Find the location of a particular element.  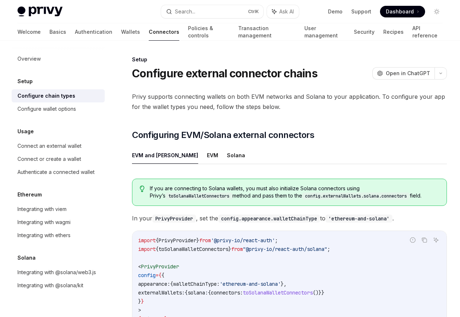

div: Integrating with viem is located at coordinates (42, 209).